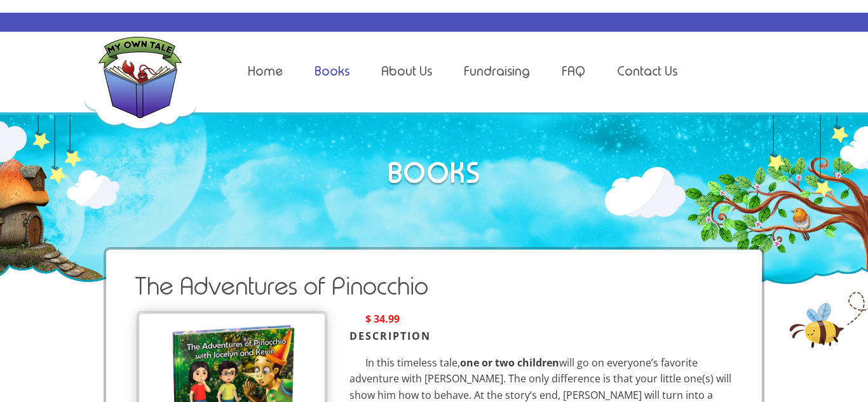 The height and width of the screenshot is (402, 868). I want to click on a: Fundraising, so click(497, 71).